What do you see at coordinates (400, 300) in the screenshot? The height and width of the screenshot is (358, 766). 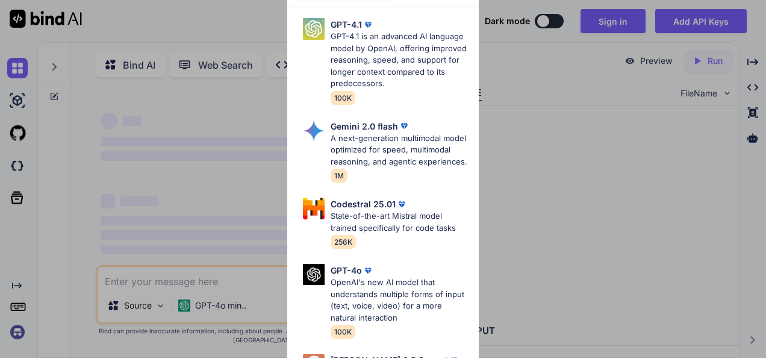 I see `p: OpenAI's new AI model that understands multiple forms of input (text, voice, video) for a more na...` at bounding box center [400, 300].